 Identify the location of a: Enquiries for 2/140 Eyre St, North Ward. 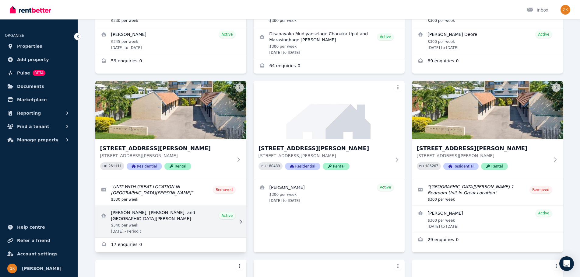
(171, 62).